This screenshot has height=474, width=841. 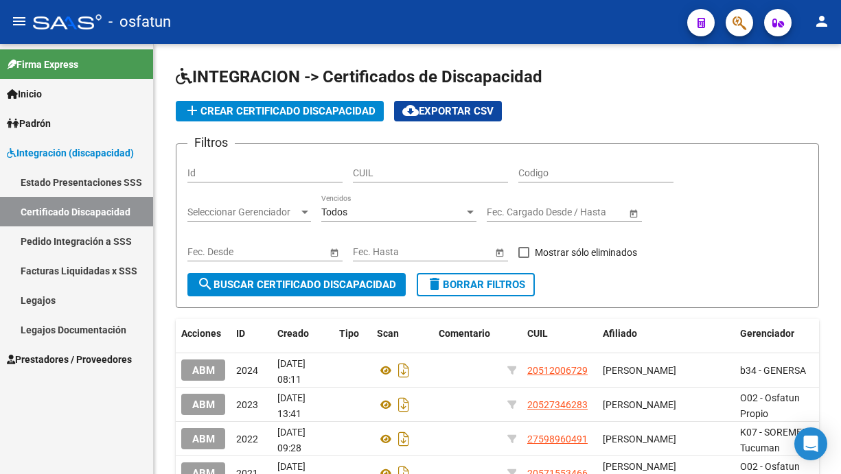 What do you see at coordinates (476, 285) in the screenshot?
I see `button: Borrar Filtros` at bounding box center [476, 285].